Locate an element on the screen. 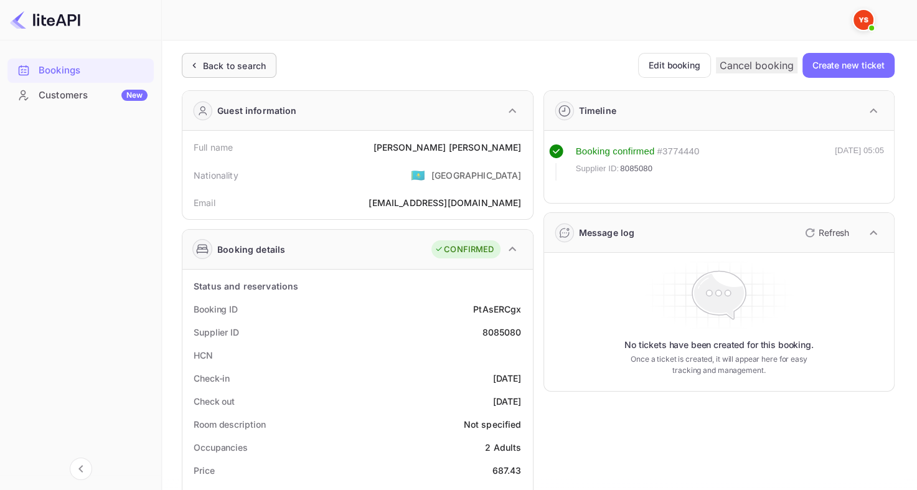  div: Status and reservations is located at coordinates (246, 286).